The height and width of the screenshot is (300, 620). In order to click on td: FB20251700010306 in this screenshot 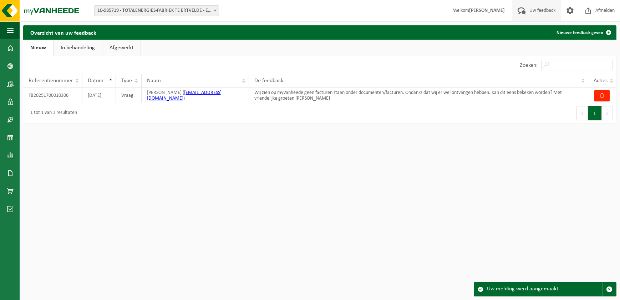, I will do `click(53, 95)`.